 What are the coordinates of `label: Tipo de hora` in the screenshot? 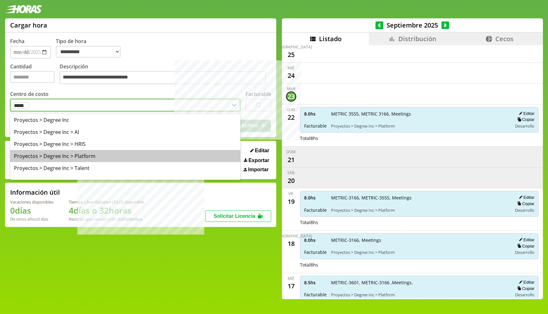 It's located at (91, 48).